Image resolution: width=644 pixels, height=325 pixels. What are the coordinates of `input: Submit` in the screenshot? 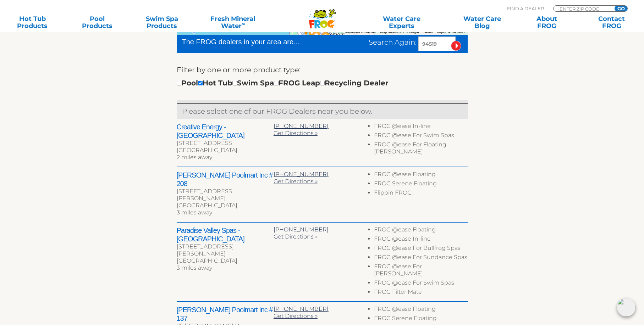 It's located at (456, 46).